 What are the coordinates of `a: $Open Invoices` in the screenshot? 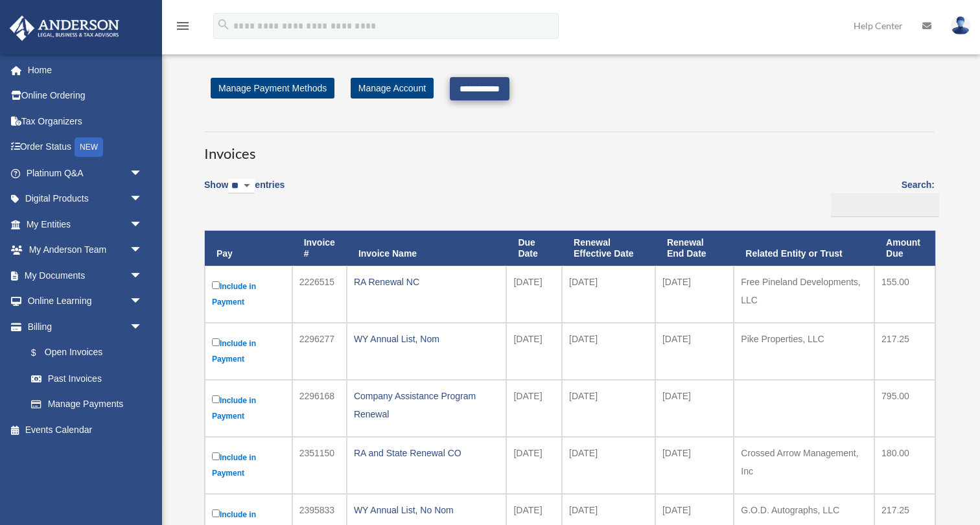 It's located at (84, 353).